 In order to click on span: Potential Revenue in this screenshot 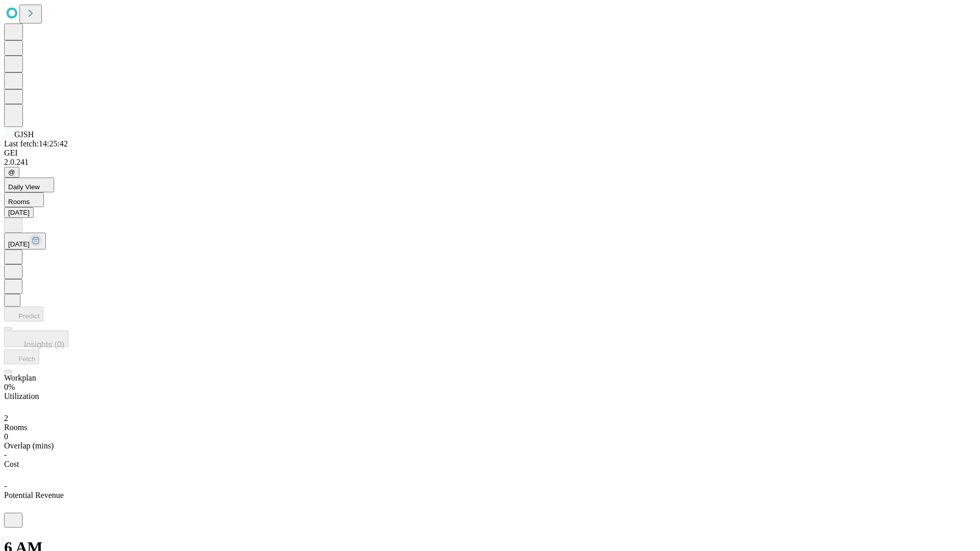, I will do `click(33, 495)`.